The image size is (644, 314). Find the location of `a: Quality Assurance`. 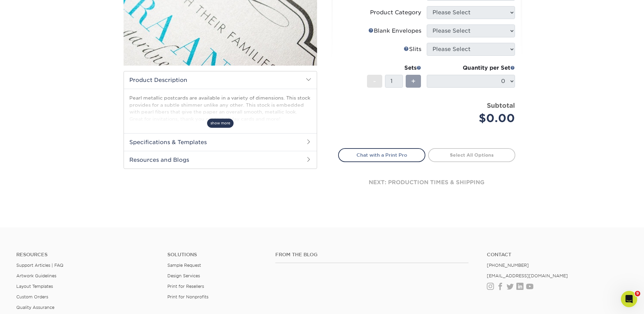

a: Quality Assurance is located at coordinates (35, 307).